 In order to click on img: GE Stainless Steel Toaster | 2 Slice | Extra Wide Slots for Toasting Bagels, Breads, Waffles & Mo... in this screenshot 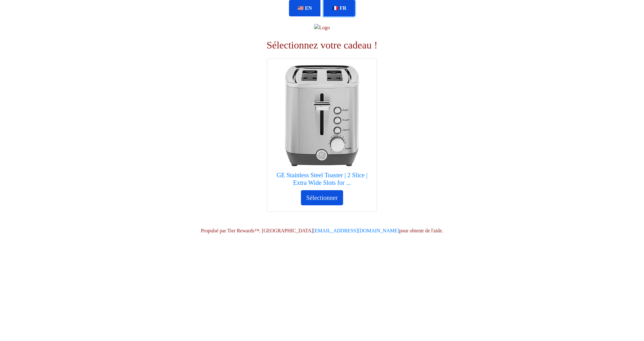, I will do `click(322, 116)`.